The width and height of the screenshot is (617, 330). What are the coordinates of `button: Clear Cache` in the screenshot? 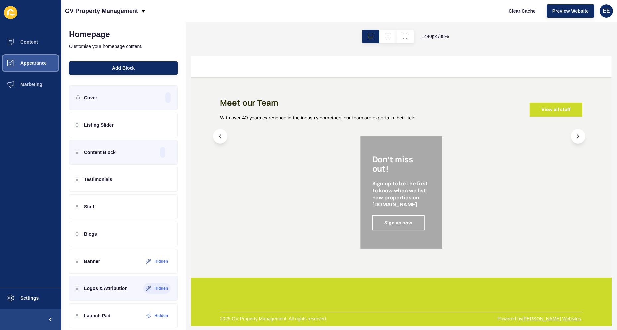 It's located at (522, 11).